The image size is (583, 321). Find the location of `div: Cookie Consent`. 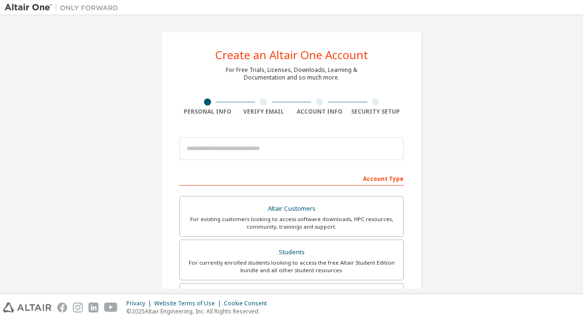

div: Cookie Consent is located at coordinates (248, 303).